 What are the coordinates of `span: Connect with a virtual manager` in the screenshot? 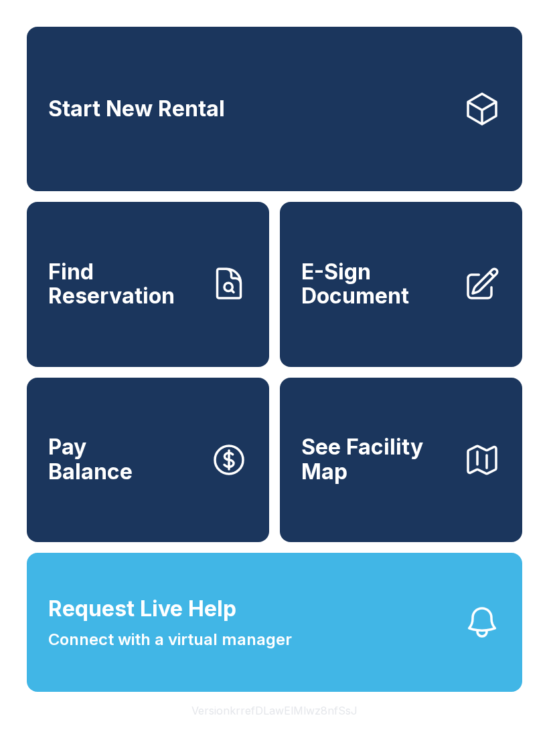 It's located at (170, 640).